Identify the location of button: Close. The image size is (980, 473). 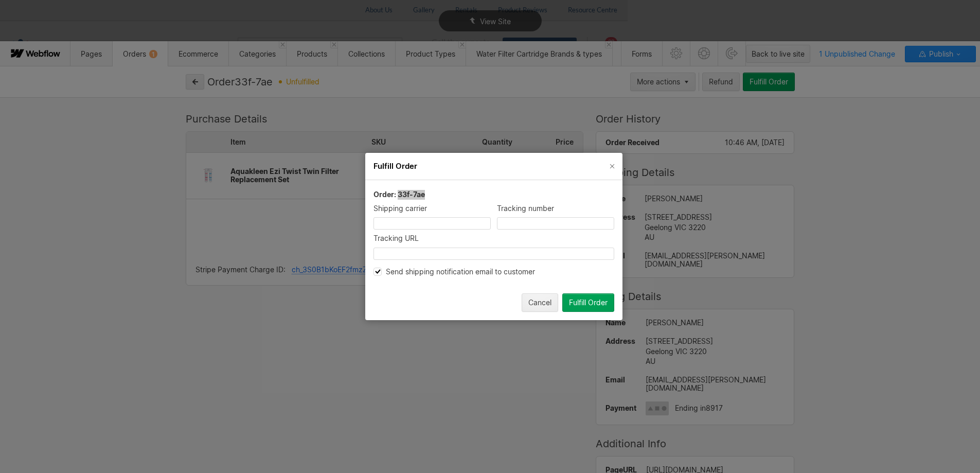
(612, 166).